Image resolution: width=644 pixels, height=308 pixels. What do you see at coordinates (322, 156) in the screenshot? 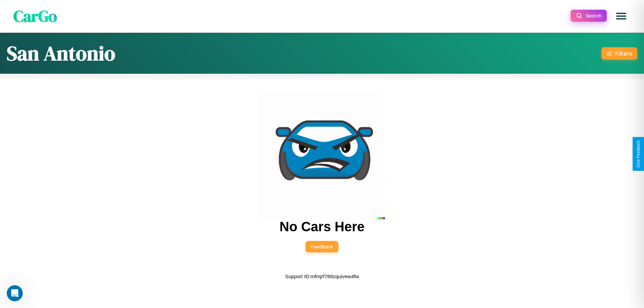
I see `img: car` at bounding box center [322, 156].